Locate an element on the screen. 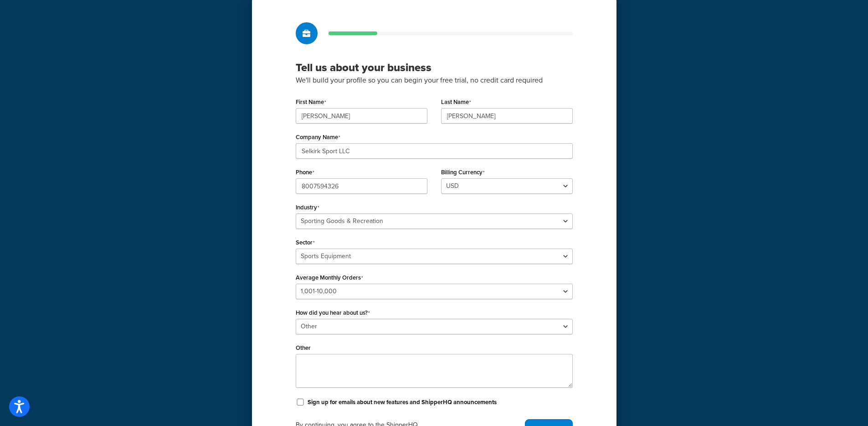 This screenshot has width=868, height=426. label: Sector is located at coordinates (305, 242).